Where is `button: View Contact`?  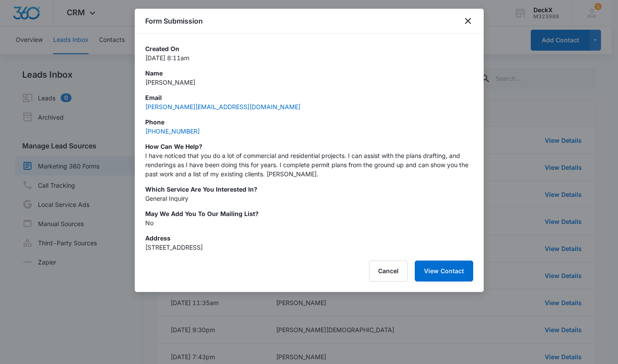 button: View Contact is located at coordinates (444, 271).